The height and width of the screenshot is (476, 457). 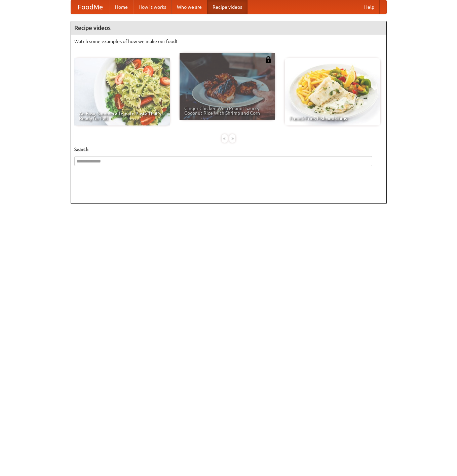 I want to click on a: Home, so click(x=121, y=7).